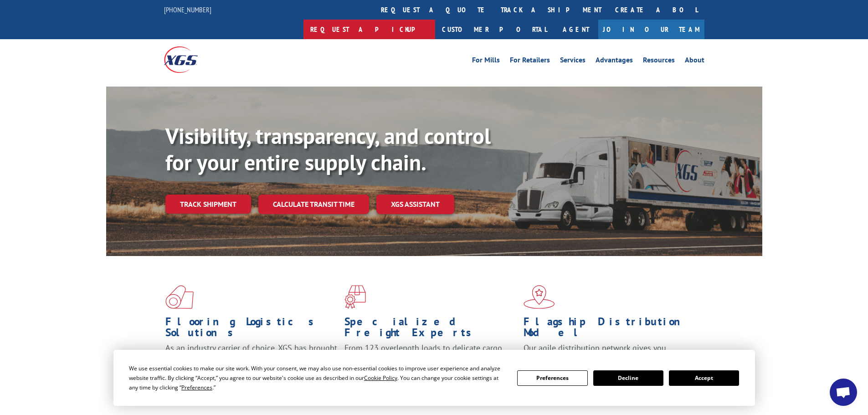 This screenshot has width=868, height=415. What do you see at coordinates (607, 353) in the screenshot?
I see `span: Our agile distribution network gives you nationwide inventory management on demand.` at bounding box center [607, 353].